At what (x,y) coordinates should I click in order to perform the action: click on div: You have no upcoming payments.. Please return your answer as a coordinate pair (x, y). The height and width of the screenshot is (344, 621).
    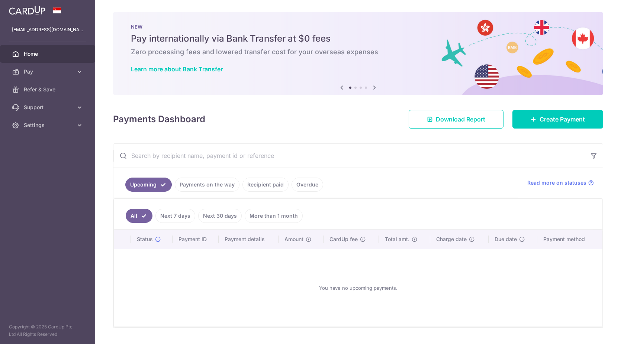
    Looking at the image, I should click on (358, 288).